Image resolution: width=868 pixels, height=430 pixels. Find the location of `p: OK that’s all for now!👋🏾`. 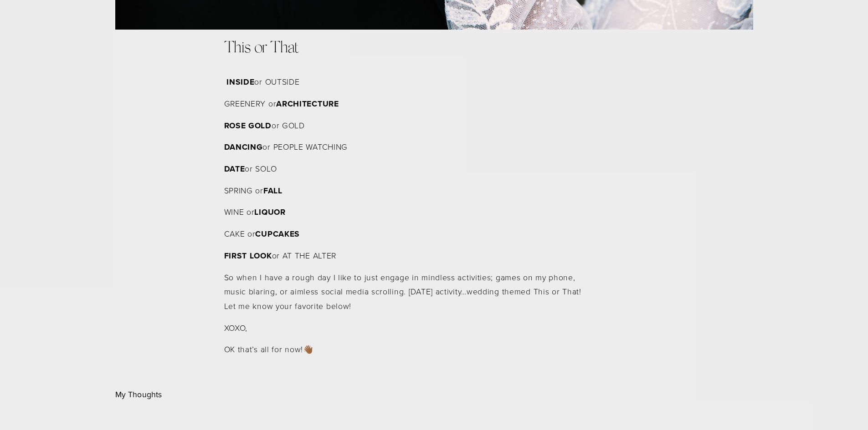

p: OK that’s all for now!👋🏾 is located at coordinates (407, 350).